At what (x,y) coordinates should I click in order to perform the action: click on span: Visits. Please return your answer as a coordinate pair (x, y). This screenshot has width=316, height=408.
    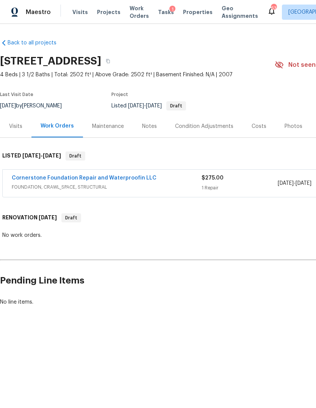
    Looking at the image, I should click on (80, 12).